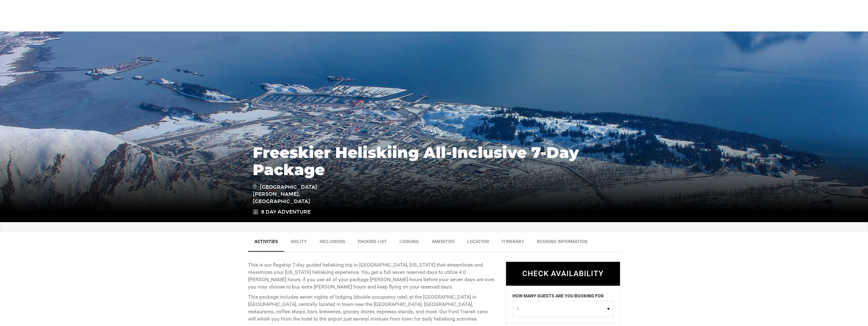  I want to click on a: Activities, so click(266, 243).